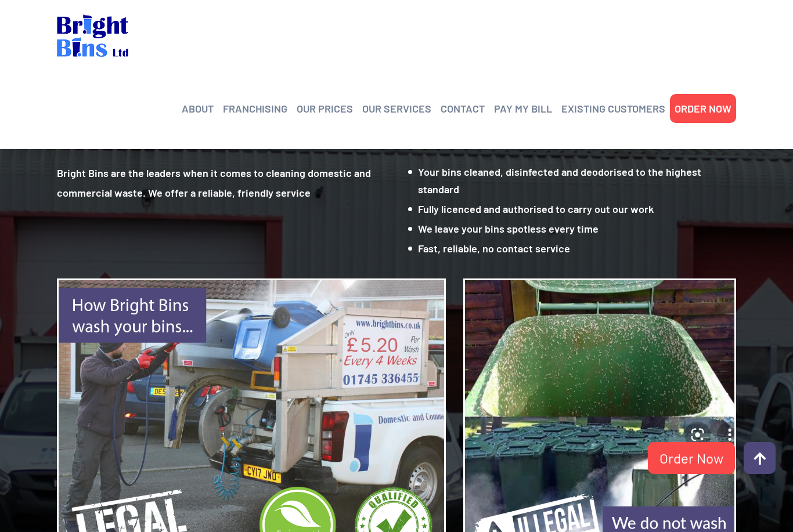  What do you see at coordinates (462, 109) in the screenshot?
I see `a: CONTACT` at bounding box center [462, 109].